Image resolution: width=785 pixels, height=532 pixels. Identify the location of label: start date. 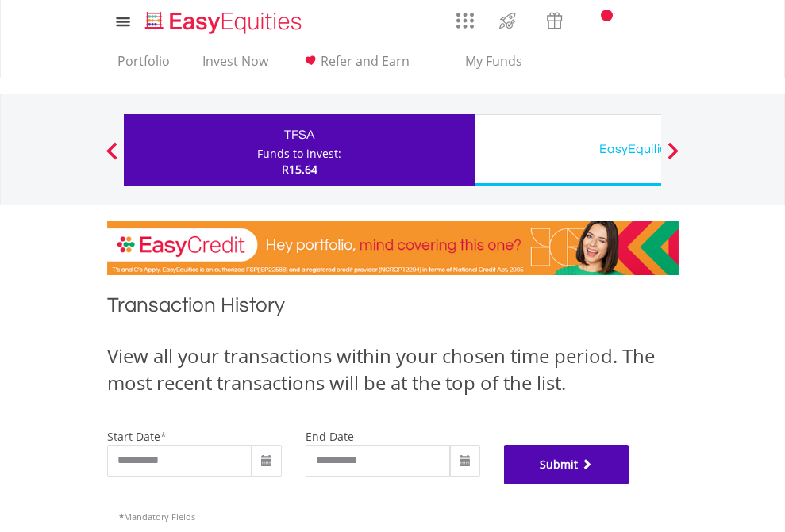
(133, 436).